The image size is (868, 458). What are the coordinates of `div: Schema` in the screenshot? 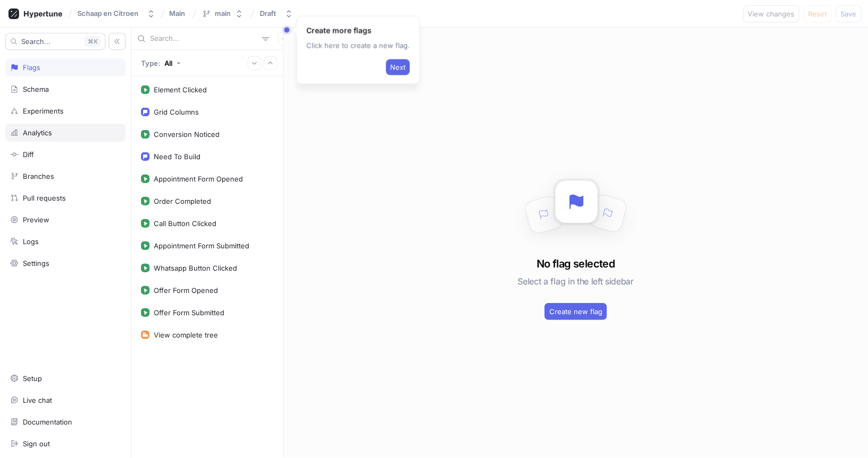 It's located at (36, 89).